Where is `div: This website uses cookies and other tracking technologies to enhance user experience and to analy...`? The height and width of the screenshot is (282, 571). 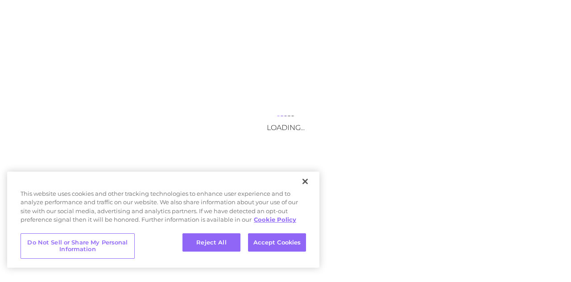
div: This website uses cookies and other tracking technologies to enhance user experience and to analy... is located at coordinates (163, 209).